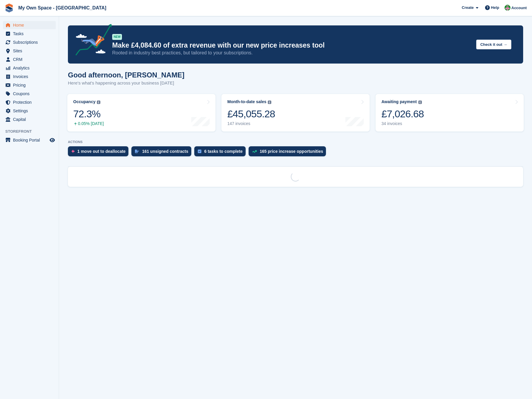 This screenshot has height=399, width=532. What do you see at coordinates (291, 151) in the screenshot?
I see `div: 165 price increase opportunities` at bounding box center [291, 151].